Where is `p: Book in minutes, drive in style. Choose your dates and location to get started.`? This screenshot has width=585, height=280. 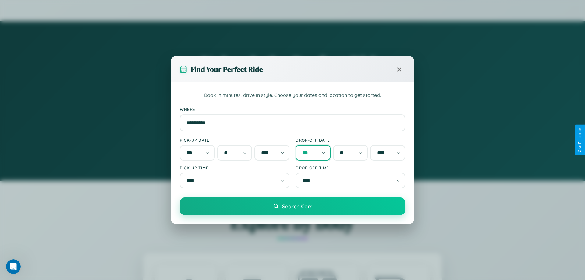 p: Book in minutes, drive in style. Choose your dates and location to get started. is located at coordinates (293, 95).